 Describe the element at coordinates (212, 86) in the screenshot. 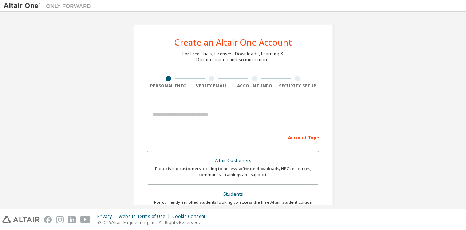

I see `div: Verify Email` at that location.